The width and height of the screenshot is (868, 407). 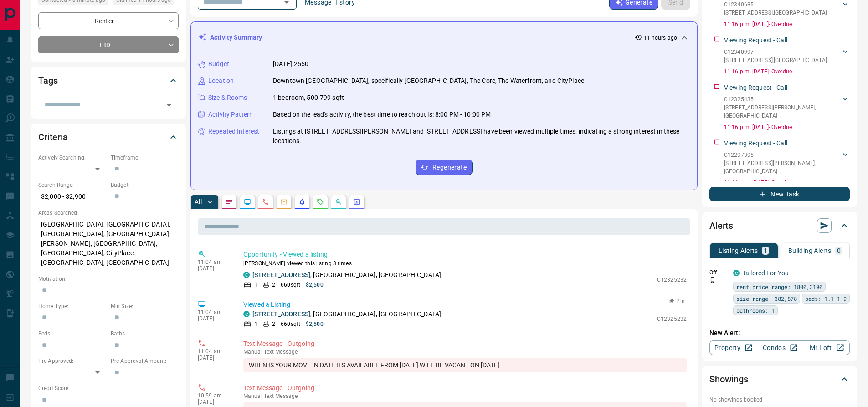 What do you see at coordinates (108, 213) in the screenshot?
I see `p: Areas Searched:` at bounding box center [108, 213].